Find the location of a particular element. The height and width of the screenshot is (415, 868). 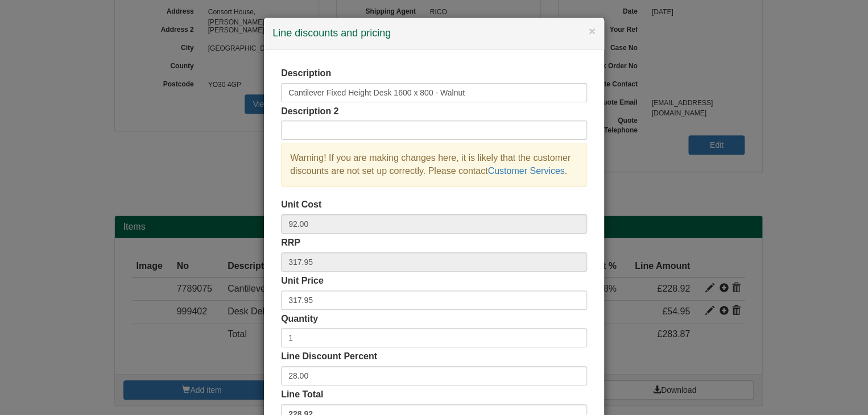

label: Description 2 is located at coordinates (310, 112).